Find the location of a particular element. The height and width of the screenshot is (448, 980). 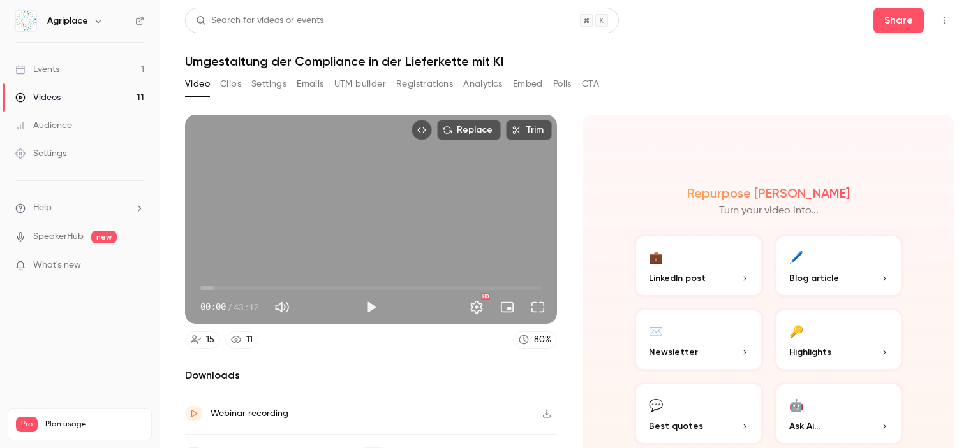

button: Clips is located at coordinates (230, 84).